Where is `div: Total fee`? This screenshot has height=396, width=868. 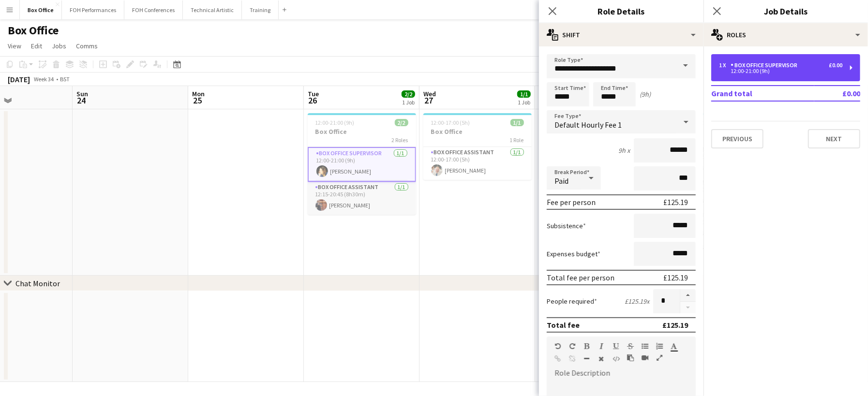 div: Total fee is located at coordinates (563, 325).